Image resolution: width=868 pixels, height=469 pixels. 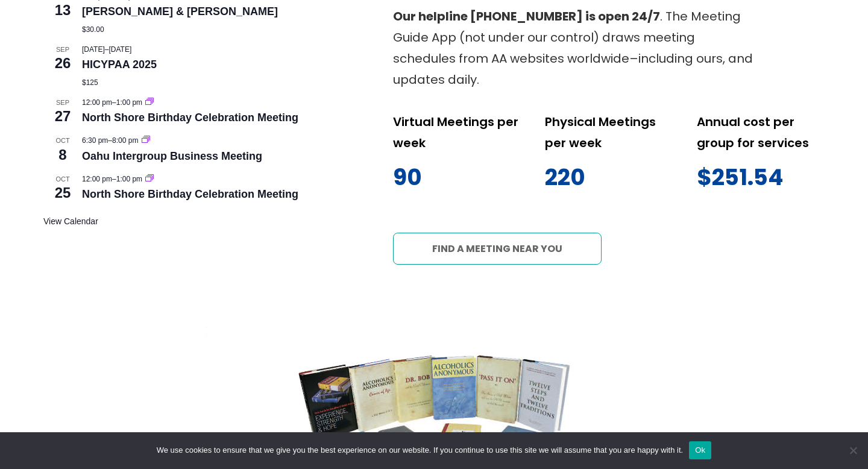 What do you see at coordinates (420, 451) in the screenshot?
I see `span: We use cookies to ensure that we give you the best experience on our website. If you continue to ...` at bounding box center [420, 451].